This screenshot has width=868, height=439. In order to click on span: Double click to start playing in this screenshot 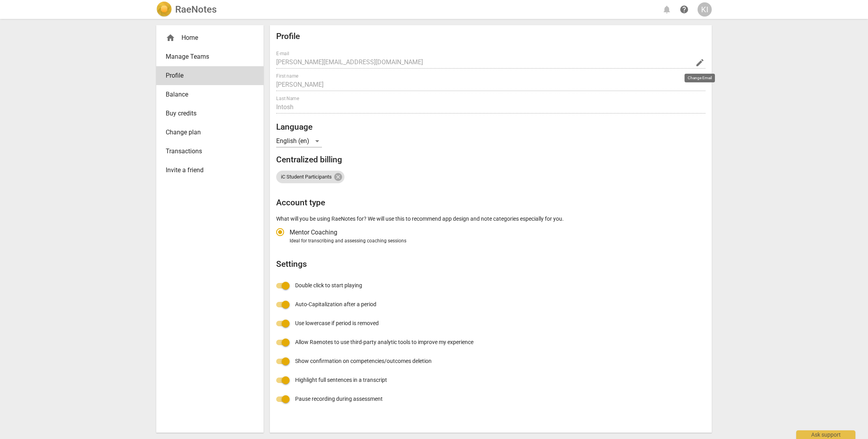, I will do `click(328, 285)`.